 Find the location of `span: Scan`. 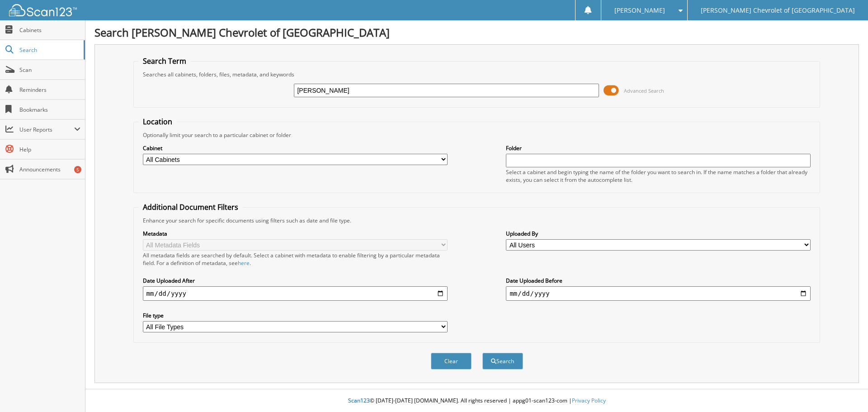

span: Scan is located at coordinates (50, 70).